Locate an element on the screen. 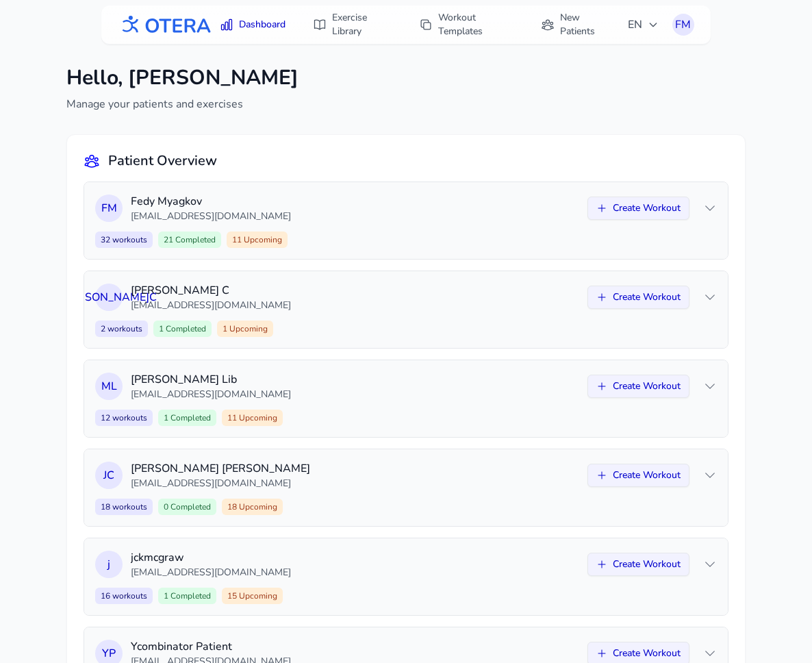 The width and height of the screenshot is (812, 663). button: FM is located at coordinates (683, 24).